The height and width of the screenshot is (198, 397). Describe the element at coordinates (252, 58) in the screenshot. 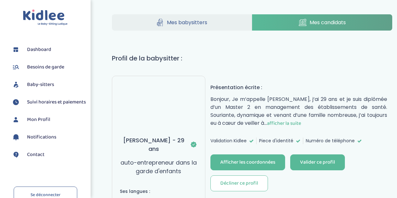

I see `h1: Profil de la babysitter :` at that location.